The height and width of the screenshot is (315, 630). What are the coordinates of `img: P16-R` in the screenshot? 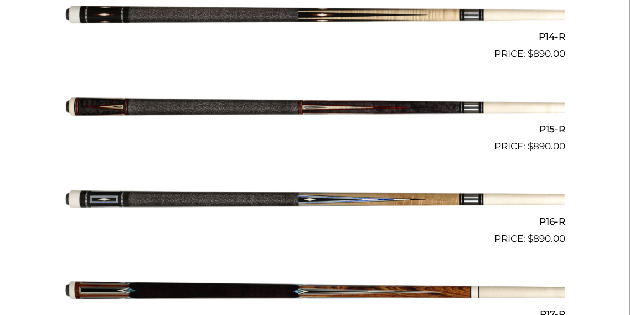 It's located at (315, 200).